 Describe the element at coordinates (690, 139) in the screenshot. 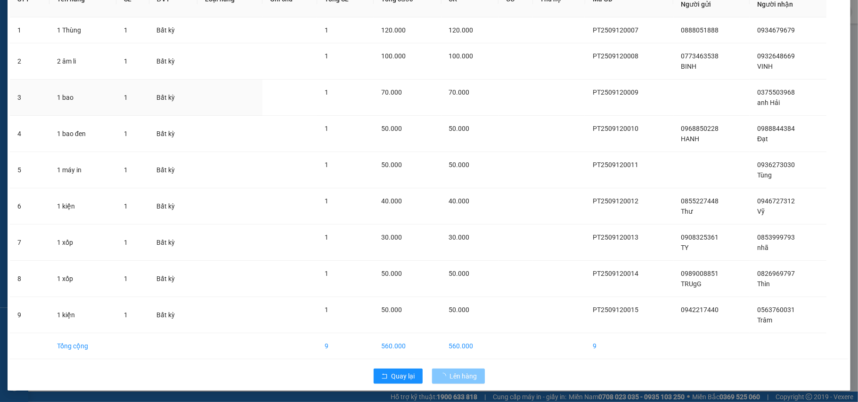

I see `span: HANH` at that location.